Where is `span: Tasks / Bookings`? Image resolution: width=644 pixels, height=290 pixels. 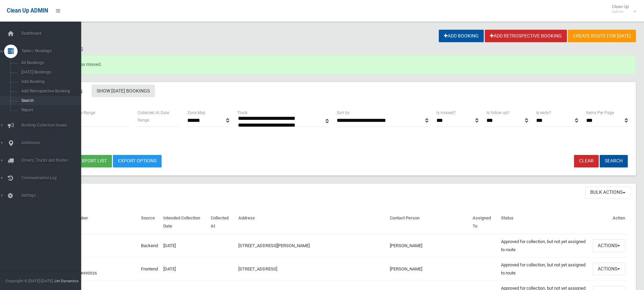 span: Tasks / Bookings is located at coordinates (53, 51).